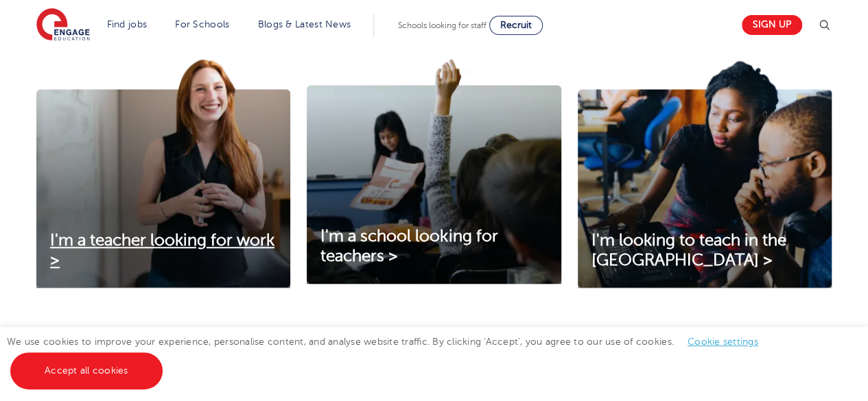 The image size is (868, 401). I want to click on a: Accept all cookies, so click(87, 371).